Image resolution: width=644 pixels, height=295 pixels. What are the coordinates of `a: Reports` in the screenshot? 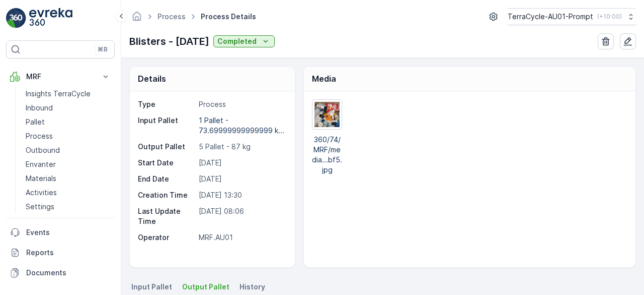 It's located at (60, 252).